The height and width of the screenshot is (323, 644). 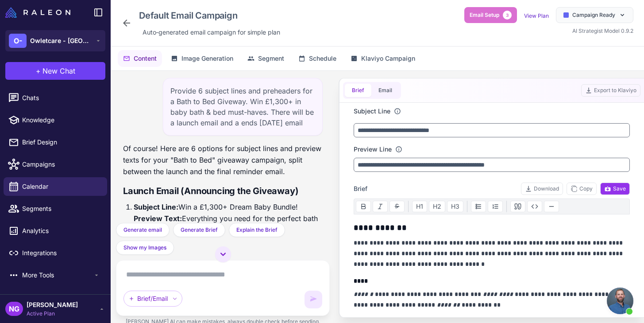 What do you see at coordinates (156, 207) in the screenshot?
I see `strong: Subject Line:` at bounding box center [156, 207].